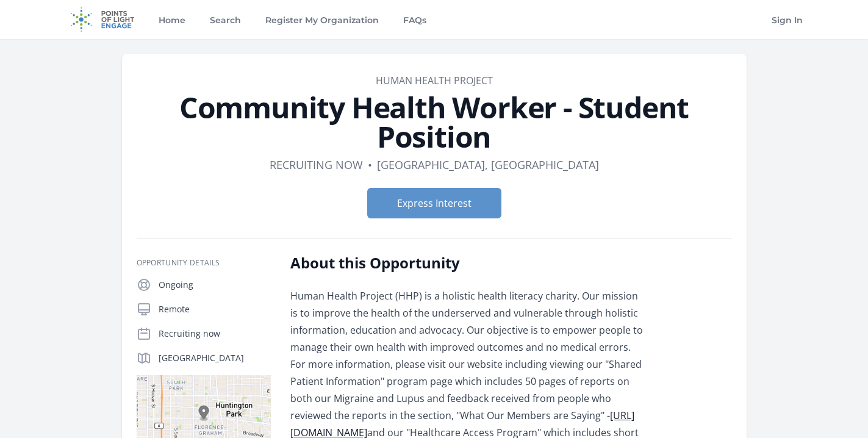  Describe the element at coordinates (316, 165) in the screenshot. I see `dd: Recruiting now` at that location.